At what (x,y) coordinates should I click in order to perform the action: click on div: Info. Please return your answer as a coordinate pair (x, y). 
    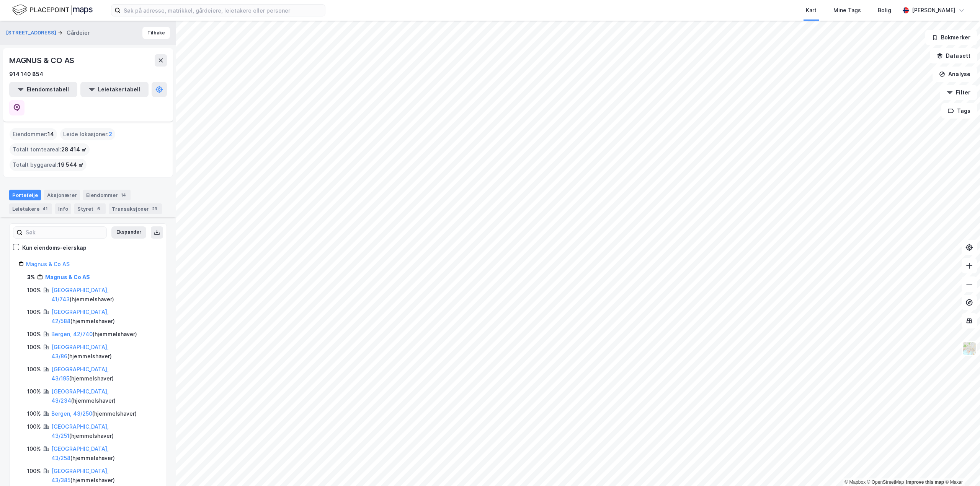
    Looking at the image, I should click on (63, 209).